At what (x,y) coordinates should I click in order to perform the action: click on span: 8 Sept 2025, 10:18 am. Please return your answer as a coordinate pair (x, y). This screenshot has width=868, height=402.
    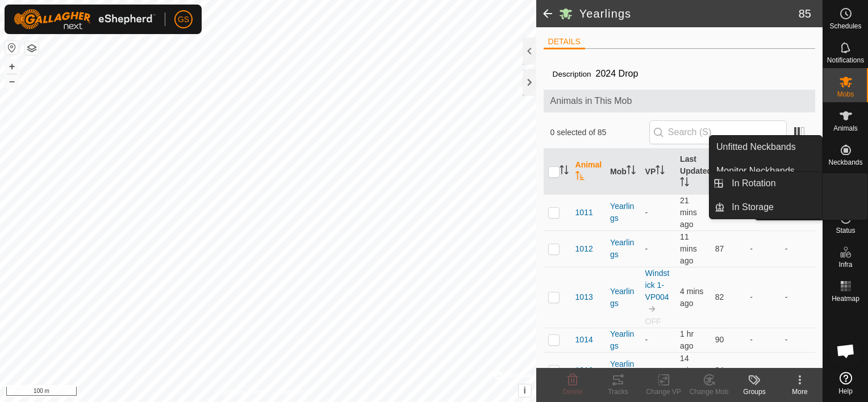
    Looking at the image, I should click on (687, 340).